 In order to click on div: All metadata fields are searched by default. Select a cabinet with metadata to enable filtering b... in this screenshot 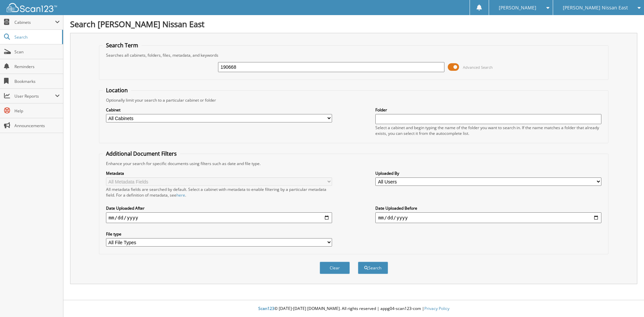, I will do `click(219, 192)`.